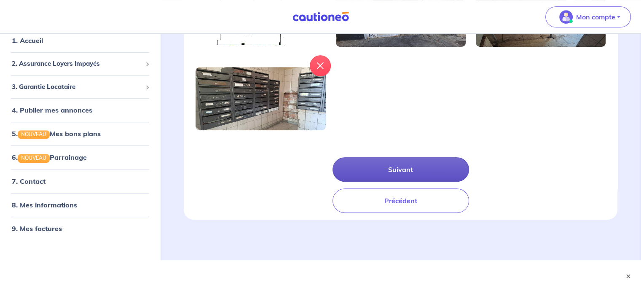  I want to click on button: Précédent, so click(401, 201).